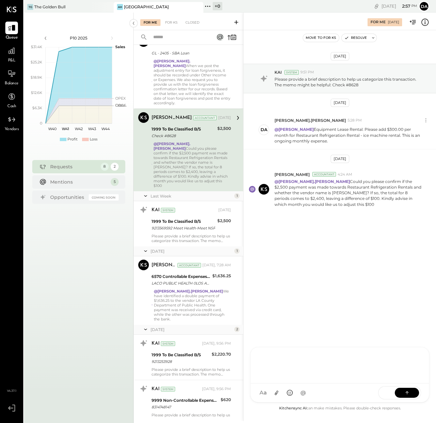  What do you see at coordinates (105, 167) in the screenshot?
I see `div: 8` at bounding box center [105, 167].